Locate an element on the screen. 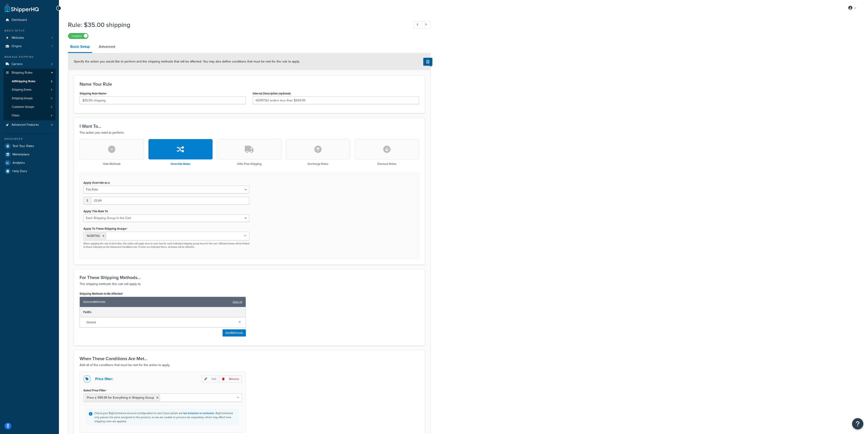 This screenshot has height=434, width=868. div: FedEx is located at coordinates (163, 312).